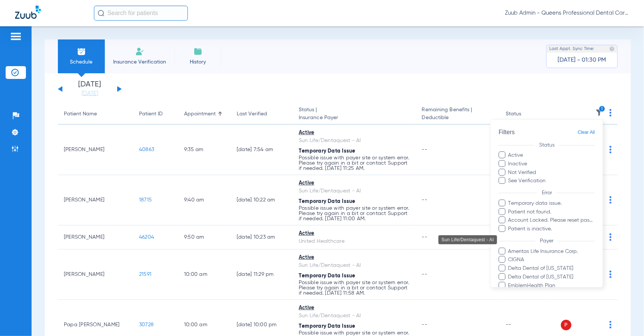 The height and width of the screenshot is (336, 644). I want to click on label: Active, so click(547, 155).